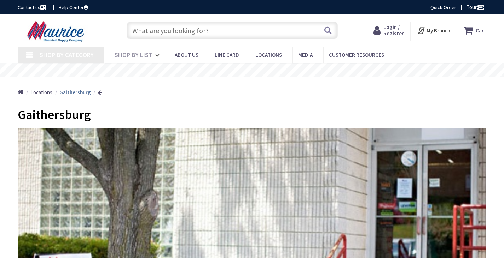  I want to click on rs-layer: Free Same Day Pickup at 15 Locations, so click(252, 71).